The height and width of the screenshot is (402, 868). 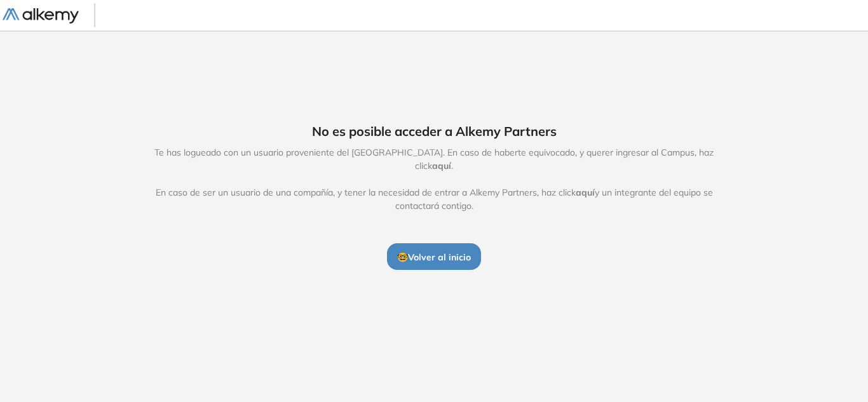 What do you see at coordinates (434, 256) in the screenshot?
I see `button: 🤓Volver al inicio` at bounding box center [434, 256].